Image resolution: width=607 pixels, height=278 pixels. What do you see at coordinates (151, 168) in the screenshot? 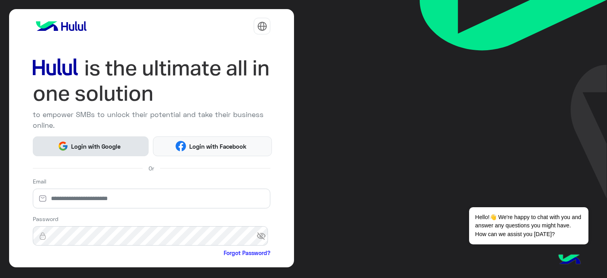
I see `span: Or` at bounding box center [151, 168].